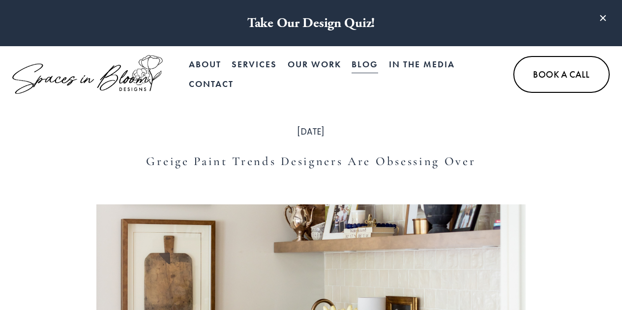 This screenshot has height=310, width=622. I want to click on img: Spaces in Bloom Designs, so click(87, 74).